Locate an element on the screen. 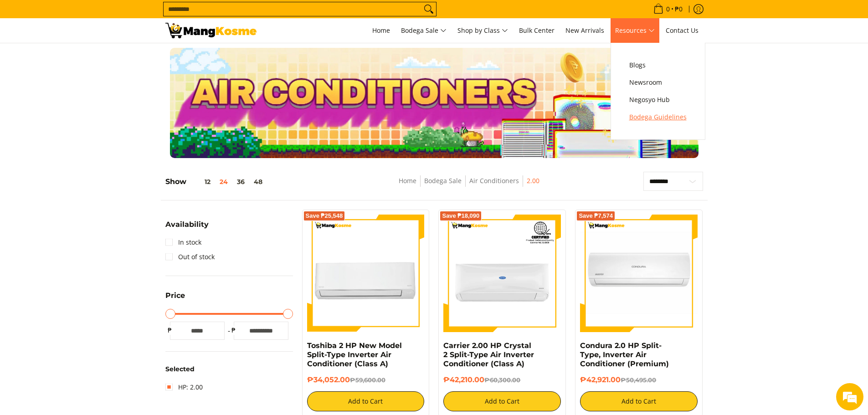  a: Bulk Center is located at coordinates (536, 31).